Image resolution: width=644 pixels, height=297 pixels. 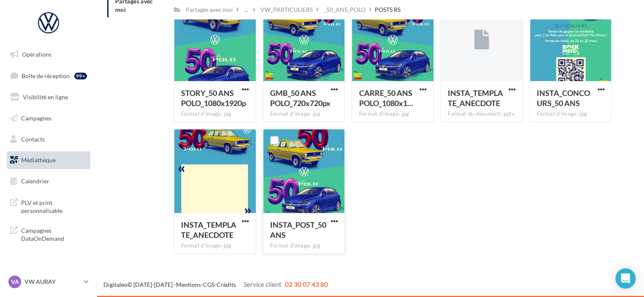 What do you see at coordinates (262, 284) in the screenshot?
I see `span: Service client` at bounding box center [262, 284].